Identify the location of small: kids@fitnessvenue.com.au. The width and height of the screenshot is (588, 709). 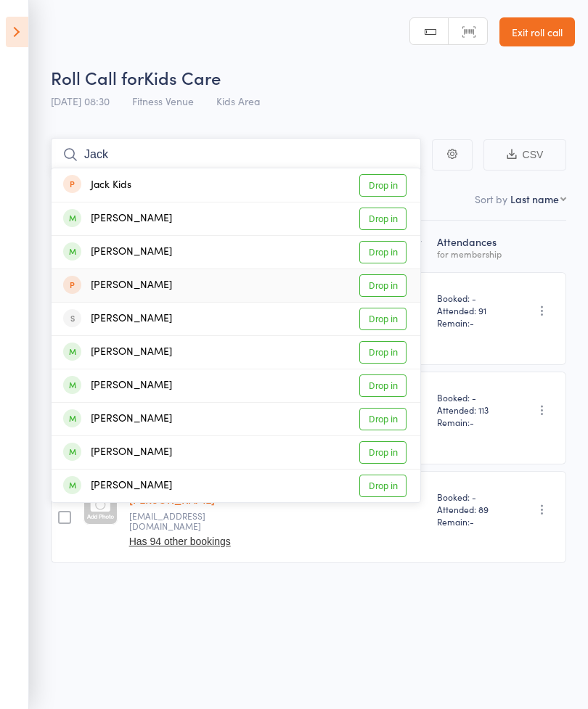
(177, 521).